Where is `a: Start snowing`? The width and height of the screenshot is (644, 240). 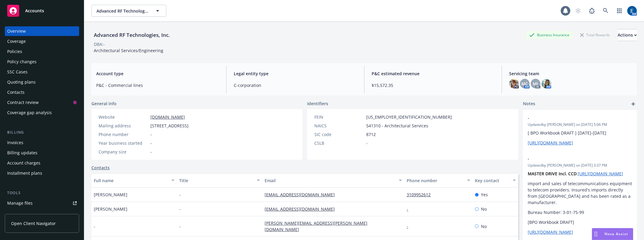 a: Start snowing is located at coordinates (578, 11).